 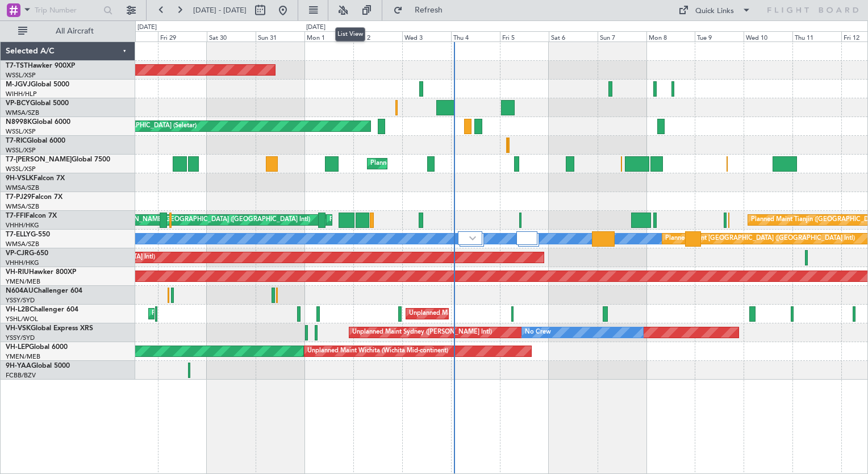 I want to click on div: Fri 5, so click(x=525, y=36).